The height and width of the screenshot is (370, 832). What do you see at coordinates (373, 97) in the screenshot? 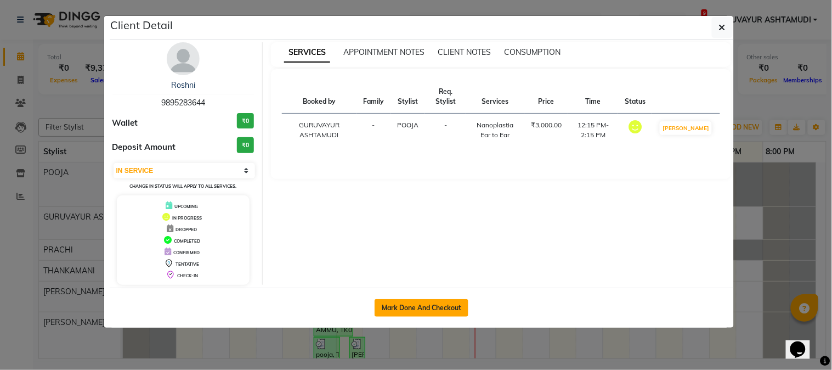
I see `th: Family` at bounding box center [373, 97].